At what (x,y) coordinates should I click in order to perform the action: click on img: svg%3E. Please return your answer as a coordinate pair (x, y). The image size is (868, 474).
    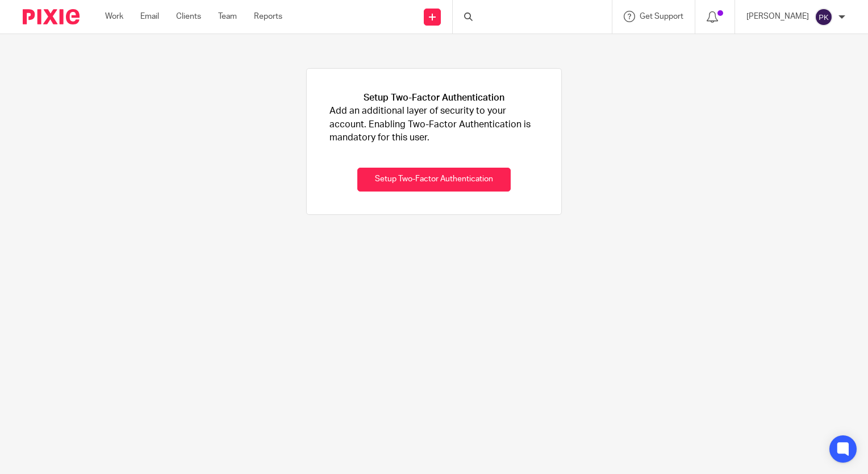
    Looking at the image, I should click on (823, 17).